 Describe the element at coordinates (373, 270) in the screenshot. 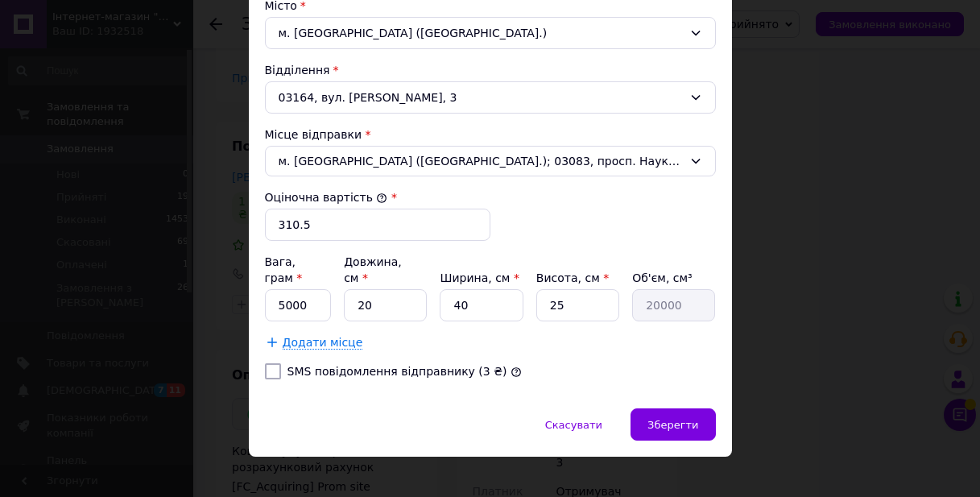

I see `label: Довжина, см` at that location.